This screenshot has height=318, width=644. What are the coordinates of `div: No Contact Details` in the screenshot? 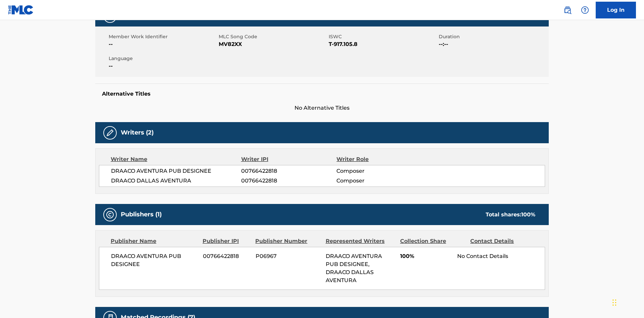 It's located at (501, 256).